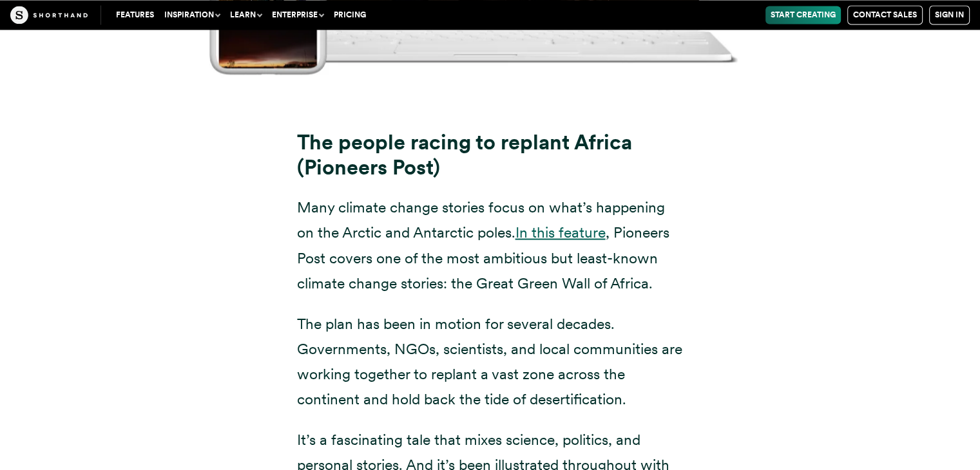 This screenshot has width=980, height=470. I want to click on strong: The people racing to replant Africa (Pioneers Post), so click(464, 154).